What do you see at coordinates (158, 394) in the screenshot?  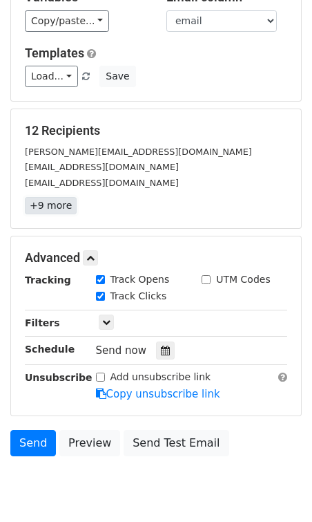 I see `a: Copy unsubscribe link` at bounding box center [158, 394].